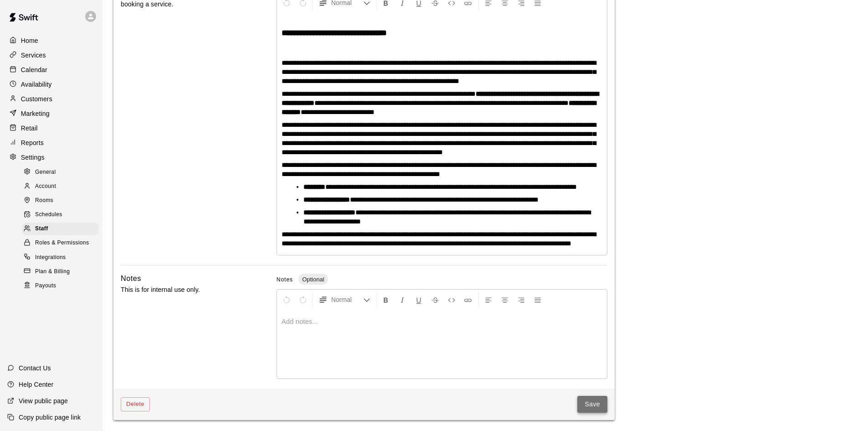 The height and width of the screenshot is (431, 868). Describe the element at coordinates (46, 172) in the screenshot. I see `span: General` at that location.